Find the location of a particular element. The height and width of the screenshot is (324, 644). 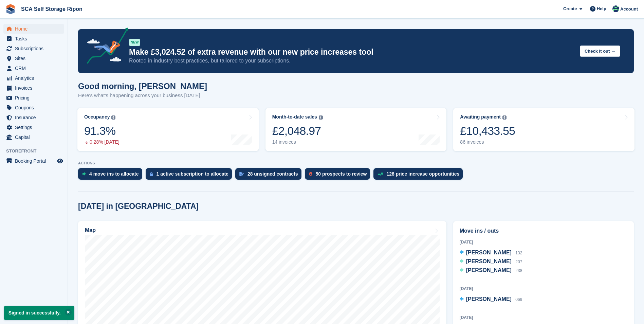

div: 50 prospects to review is located at coordinates (341, 174).